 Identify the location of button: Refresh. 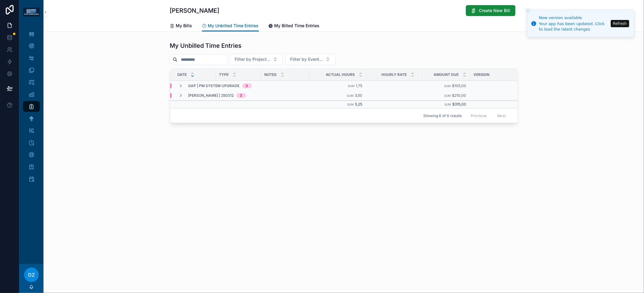
(620, 24).